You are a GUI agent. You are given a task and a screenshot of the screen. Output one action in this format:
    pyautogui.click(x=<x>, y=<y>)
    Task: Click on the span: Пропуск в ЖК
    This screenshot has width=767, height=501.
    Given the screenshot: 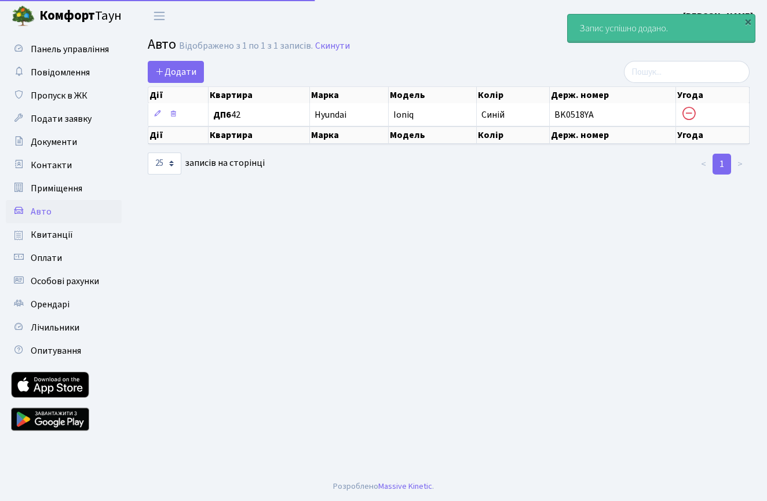 What is the action you would take?
    pyautogui.click(x=59, y=96)
    